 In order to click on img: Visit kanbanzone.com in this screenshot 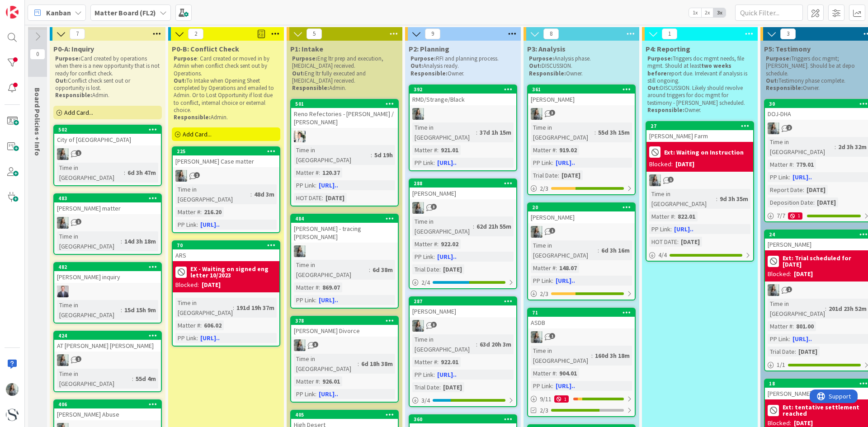, I will do `click(12, 12)`.